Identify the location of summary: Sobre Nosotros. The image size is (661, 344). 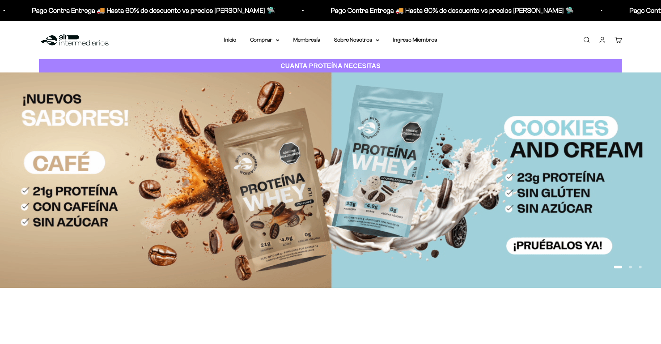
(357, 40).